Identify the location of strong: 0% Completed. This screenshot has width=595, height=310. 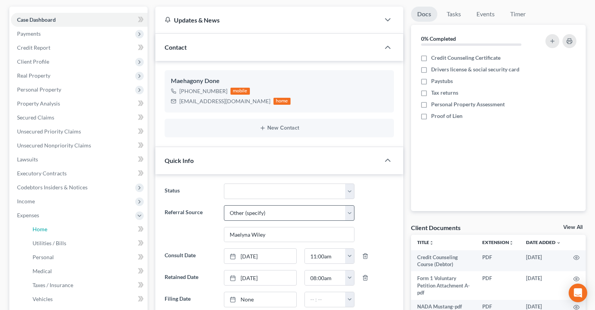
(439, 38).